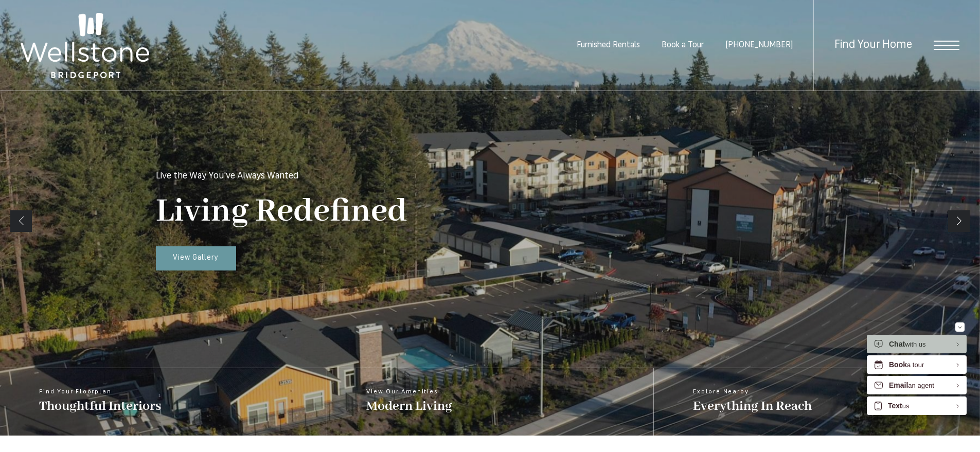  What do you see at coordinates (873, 45) in the screenshot?
I see `a: Find Your Home` at bounding box center [873, 45].